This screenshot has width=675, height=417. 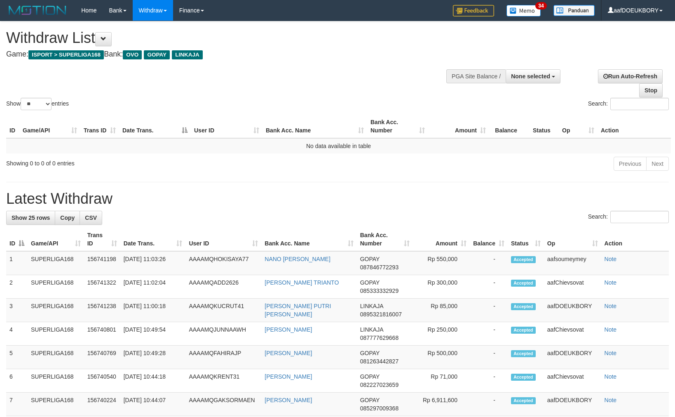 What do you see at coordinates (379, 291) in the screenshot?
I see `span: Copy 085333332929 to clipboard` at bounding box center [379, 291].